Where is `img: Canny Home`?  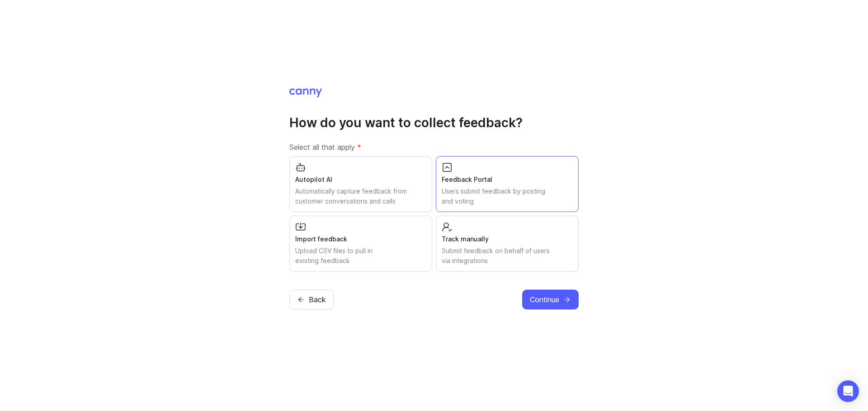
img: Canny Home is located at coordinates (305, 93).